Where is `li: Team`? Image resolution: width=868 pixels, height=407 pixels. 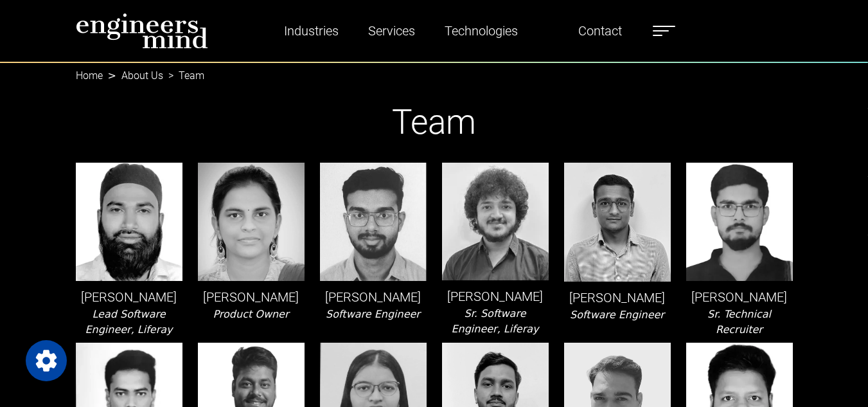 li: Team is located at coordinates (184, 76).